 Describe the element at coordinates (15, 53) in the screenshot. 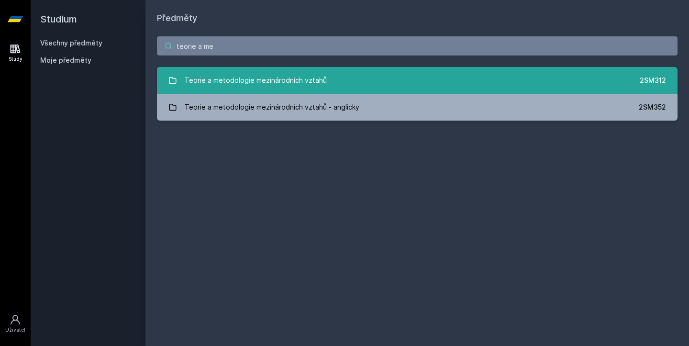

I see `a: Study` at that location.